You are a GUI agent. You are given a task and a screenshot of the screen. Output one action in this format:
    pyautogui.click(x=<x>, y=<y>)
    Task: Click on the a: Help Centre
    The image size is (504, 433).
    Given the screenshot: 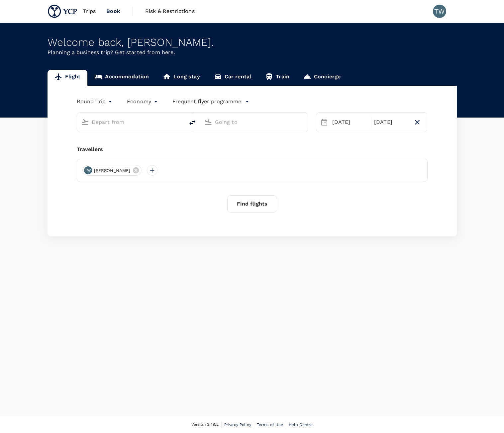 What is the action you would take?
    pyautogui.click(x=301, y=425)
    